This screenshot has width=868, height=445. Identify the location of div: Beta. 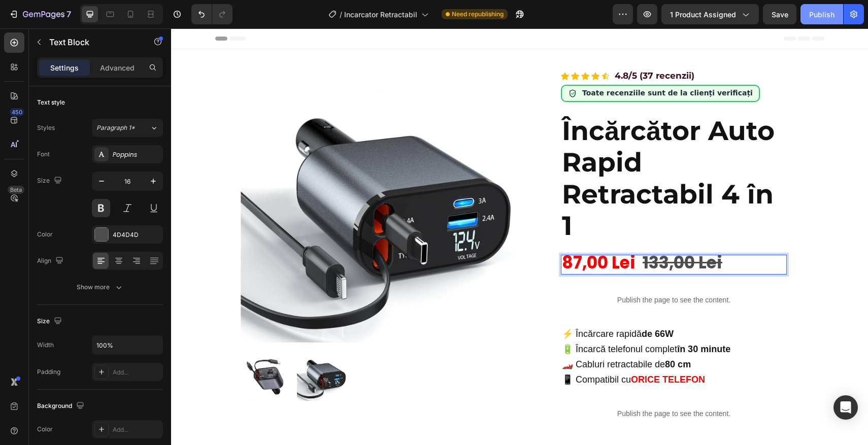
(16, 190).